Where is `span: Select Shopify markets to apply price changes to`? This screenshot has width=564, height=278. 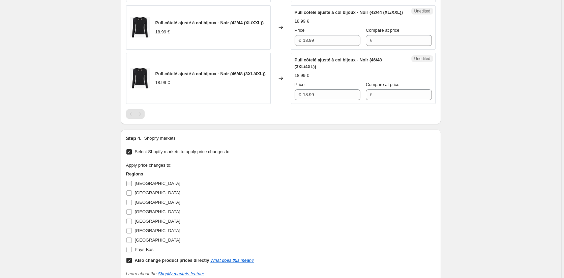
span: Select Shopify markets to apply price changes to is located at coordinates (182, 151).